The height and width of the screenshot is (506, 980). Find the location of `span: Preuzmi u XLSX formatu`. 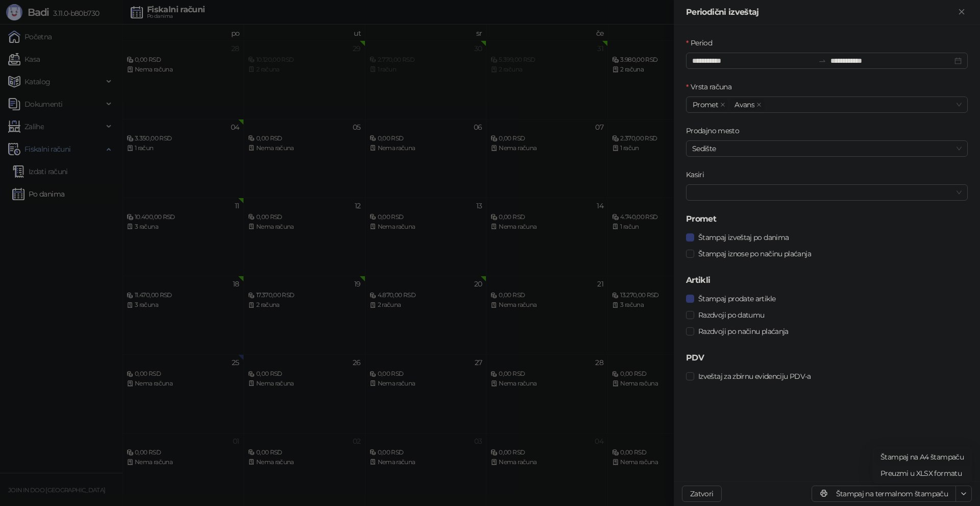

span: Preuzmi u XLSX formatu is located at coordinates (921, 474).